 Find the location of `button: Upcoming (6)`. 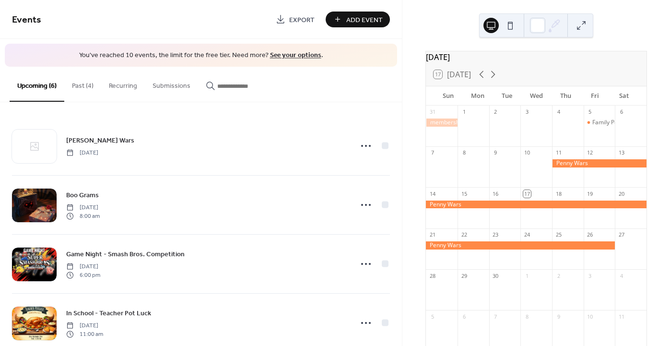

button: Upcoming (6) is located at coordinates (37, 84).